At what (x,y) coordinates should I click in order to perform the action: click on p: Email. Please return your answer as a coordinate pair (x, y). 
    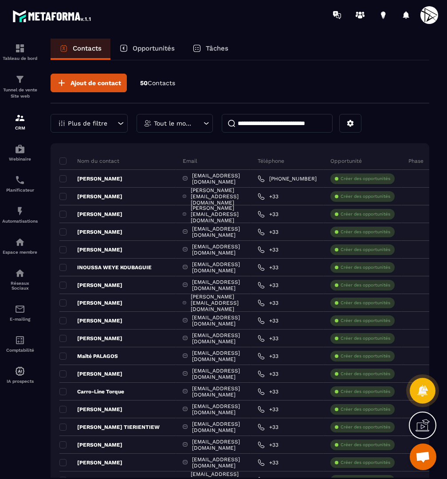
    Looking at the image, I should click on (190, 161).